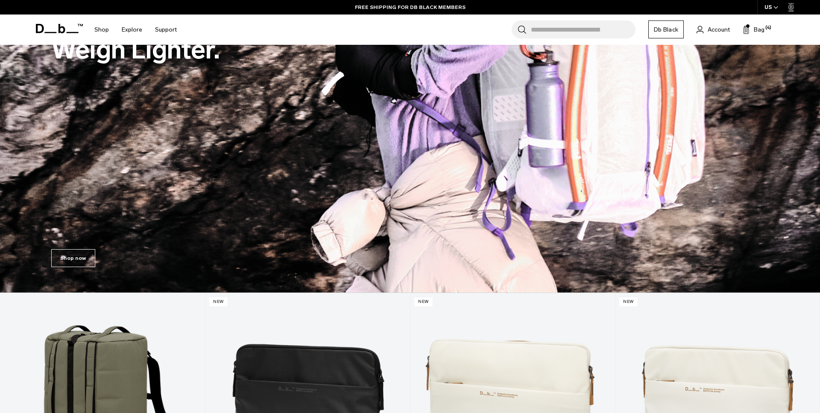  Describe the element at coordinates (410, 7) in the screenshot. I see `a: FREE SHIPPING FOR DB BLACK MEMBERS` at that location.